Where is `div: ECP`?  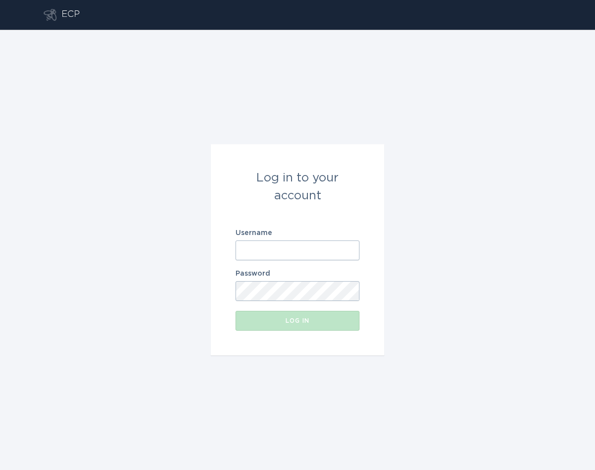 div: ECP is located at coordinates (70, 15).